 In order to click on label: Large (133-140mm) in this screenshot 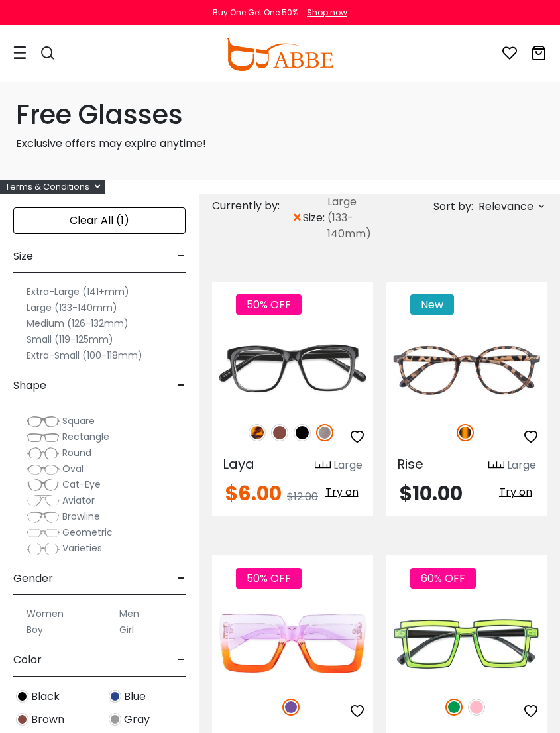, I will do `click(72, 308)`.